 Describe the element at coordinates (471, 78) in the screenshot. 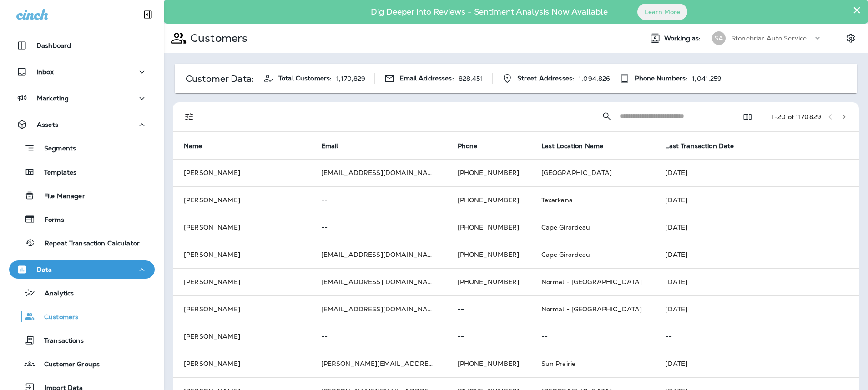

I see `p: 828,451` at that location.